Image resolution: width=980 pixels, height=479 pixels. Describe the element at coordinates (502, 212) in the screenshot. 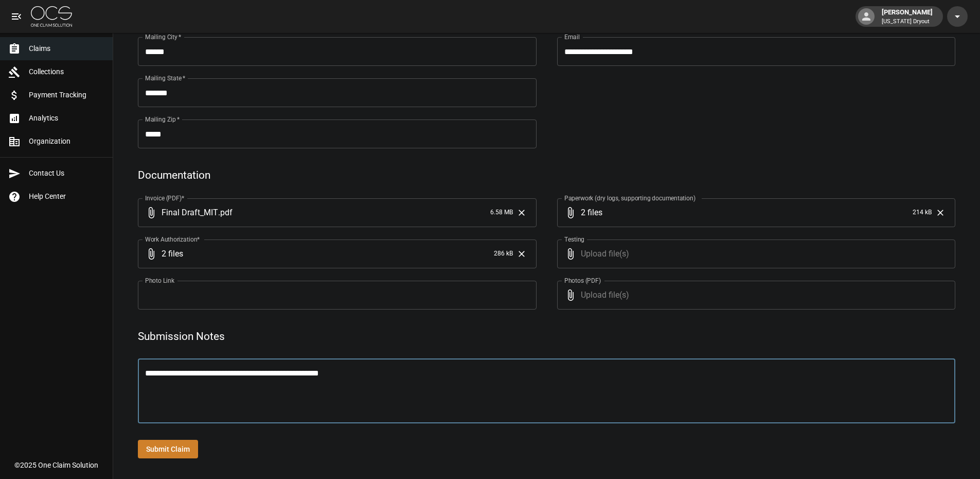

I see `span: 6.58 MB` at that location.